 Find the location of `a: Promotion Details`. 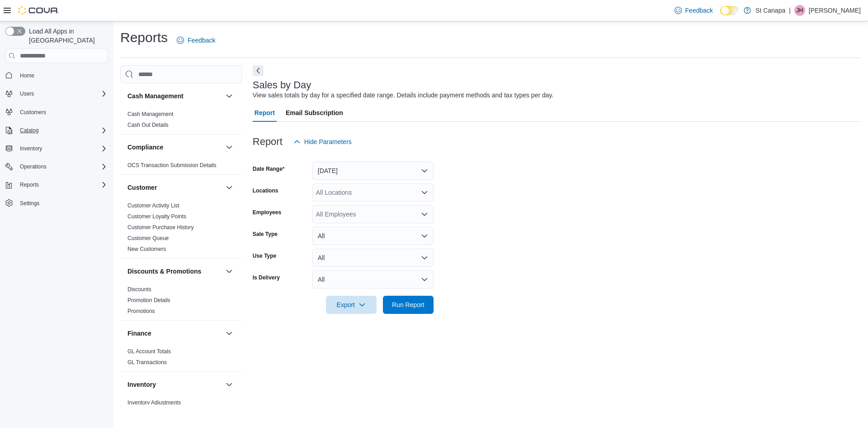

a: Promotion Details is located at coordinates (148, 300).